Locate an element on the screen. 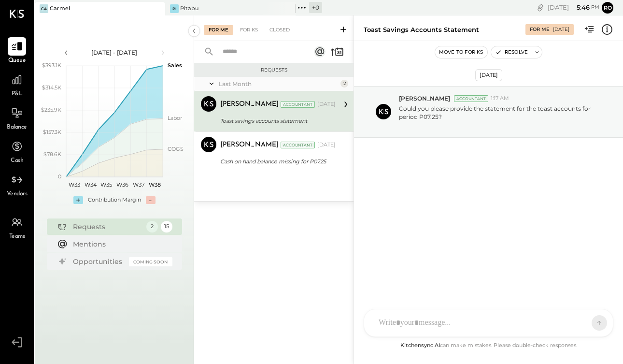  text: W33 is located at coordinates (74, 185).